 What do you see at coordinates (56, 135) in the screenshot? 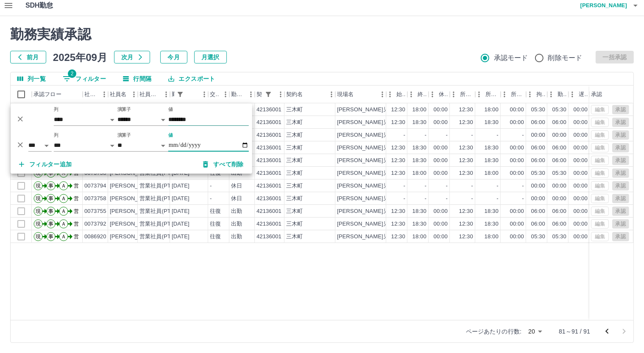
I see `label: 列` at bounding box center [56, 135].